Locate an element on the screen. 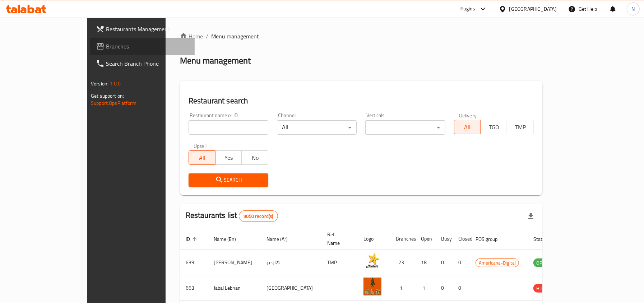 The image size is (644, 303). span: POS group is located at coordinates (491, 239).